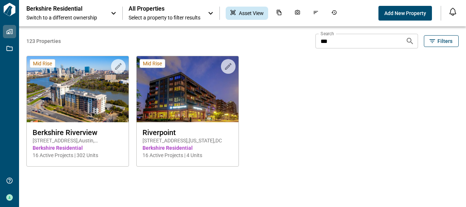 Image resolution: width=466 pixels, height=207 pixels. Describe the element at coordinates (405, 13) in the screenshot. I see `button: Add New Property` at that location.